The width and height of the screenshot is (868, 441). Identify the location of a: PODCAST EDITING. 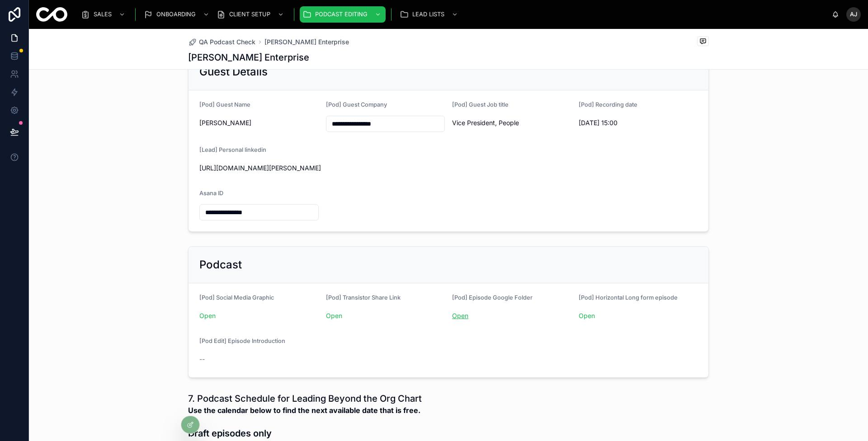
(343, 15).